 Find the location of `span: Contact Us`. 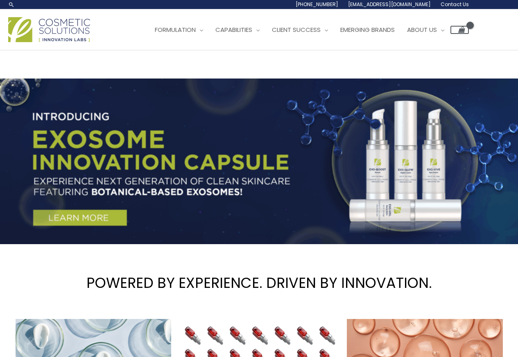

span: Contact Us is located at coordinates (454, 4).